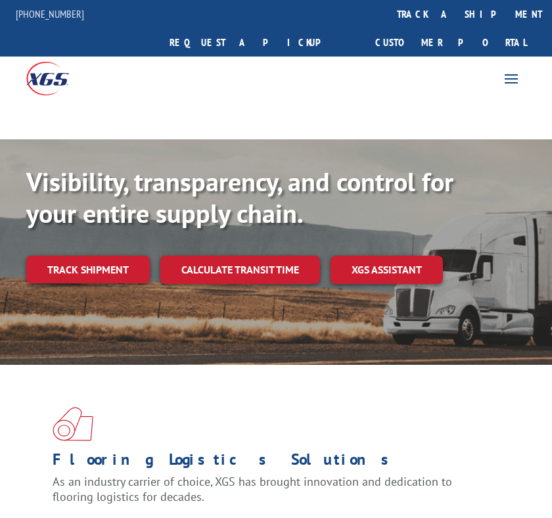 This screenshot has width=552, height=518. I want to click on a: Customer Portal, so click(451, 42).